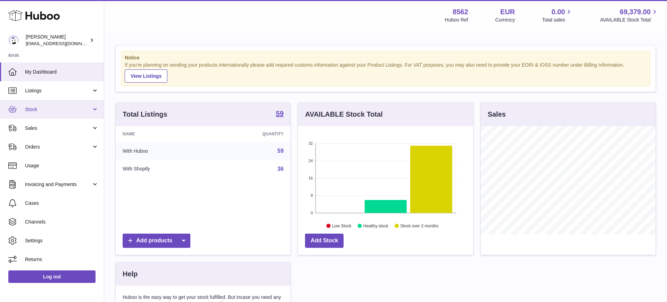 This screenshot has width=667, height=302. I want to click on a: Add Stock, so click(324, 241).